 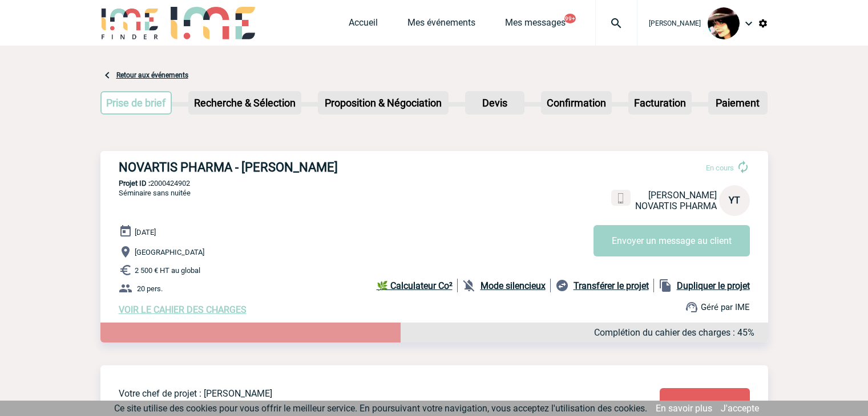 What do you see at coordinates (137, 103) in the screenshot?
I see `p: Prise de brief` at bounding box center [137, 103].